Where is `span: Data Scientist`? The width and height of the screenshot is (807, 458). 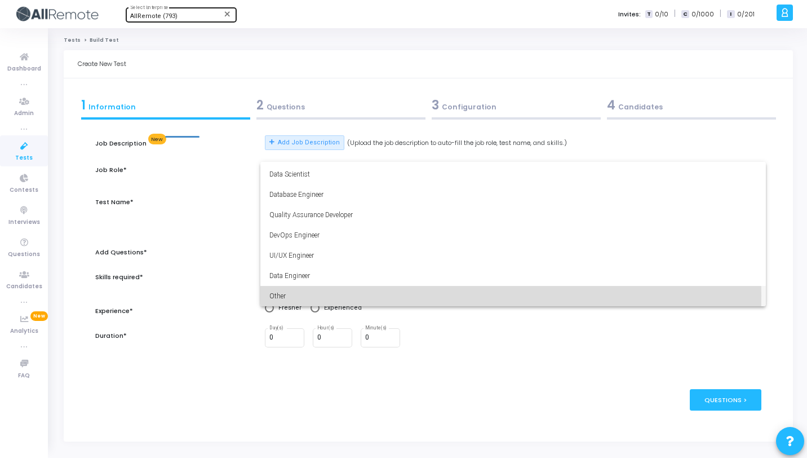
span: Data Scientist is located at coordinates (513, 174).